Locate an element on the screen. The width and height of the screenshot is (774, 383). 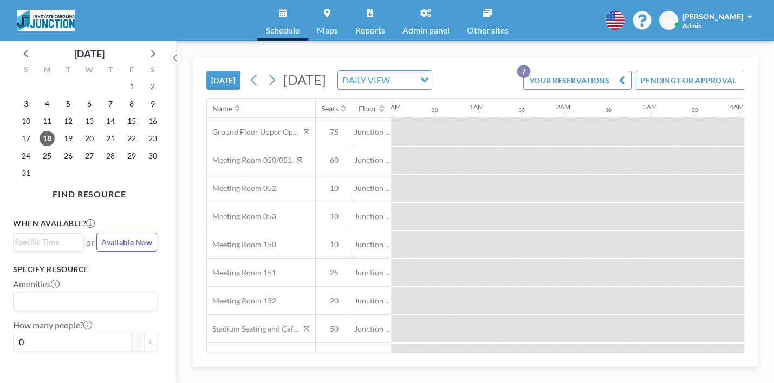
span: Sunday, August 31, 2025 is located at coordinates (26, 173).